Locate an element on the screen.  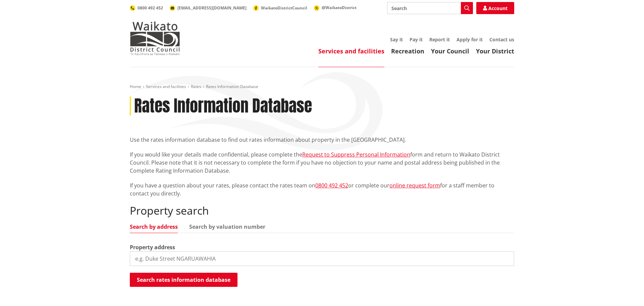
a: Rates is located at coordinates (196, 86).